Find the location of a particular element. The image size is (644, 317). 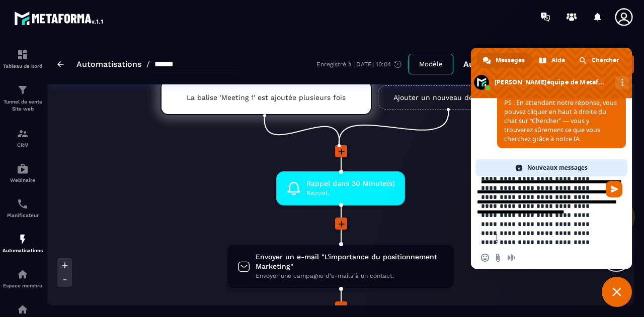

p: Espace membre is located at coordinates (22, 285).